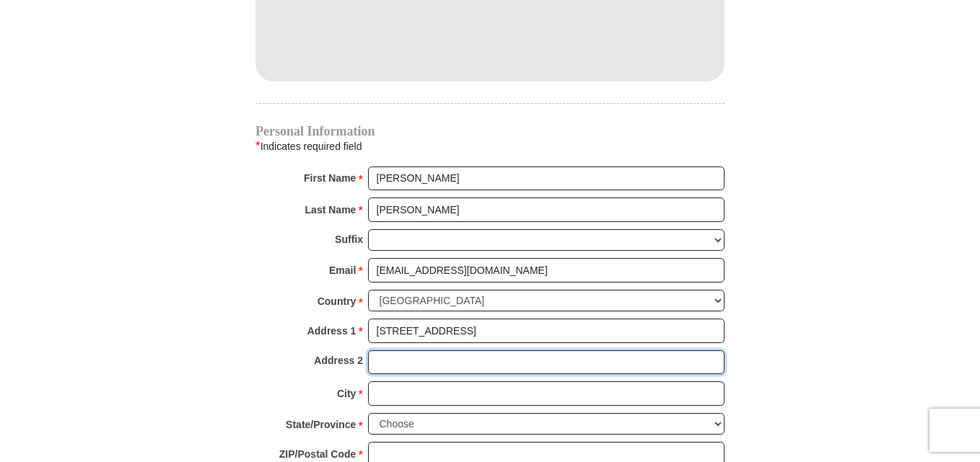 The height and width of the screenshot is (462, 980). What do you see at coordinates (490, 131) in the screenshot?
I see `h4: Personal Information` at bounding box center [490, 131].